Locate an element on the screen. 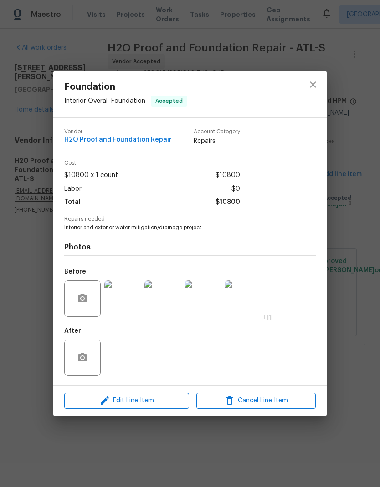 This screenshot has height=487, width=380. span: H2O Proof and Foundation Repair is located at coordinates (118, 140).